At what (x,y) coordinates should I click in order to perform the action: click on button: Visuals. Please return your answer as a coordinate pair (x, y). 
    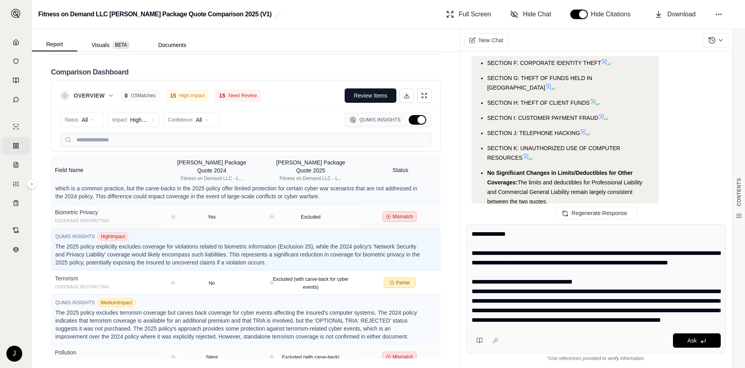
    Looking at the image, I should click on (110, 45).